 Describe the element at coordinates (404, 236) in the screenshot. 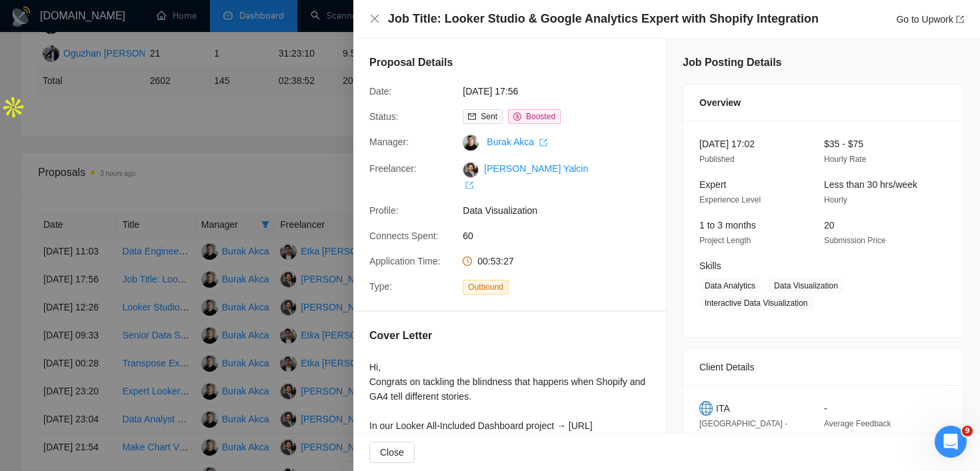

I see `span: Connects Spent:` at that location.